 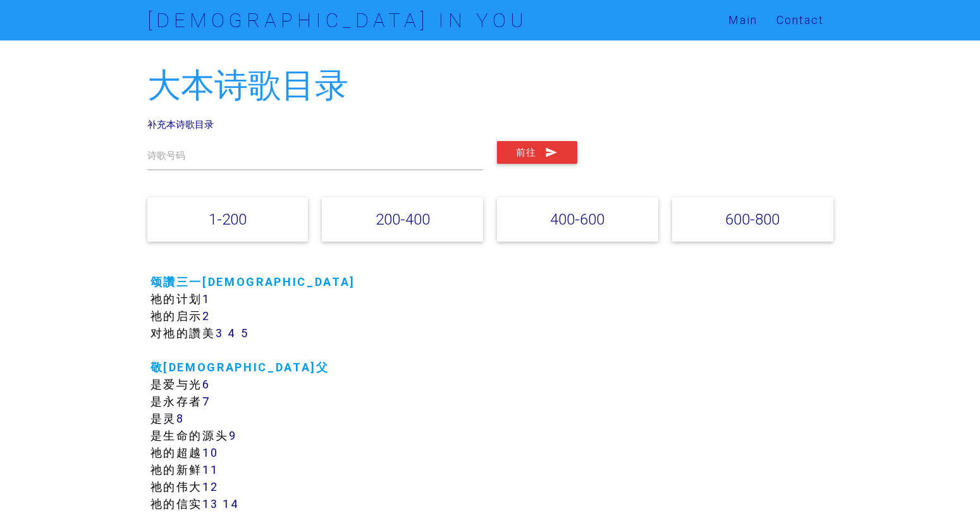 I want to click on a: 12, so click(x=210, y=487).